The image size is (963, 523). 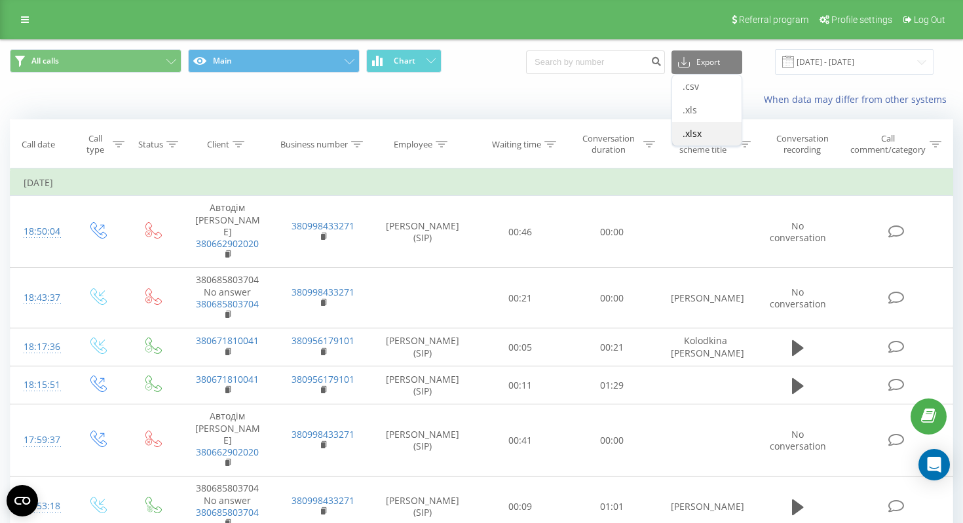 I want to click on div: Waiting time, so click(x=516, y=144).